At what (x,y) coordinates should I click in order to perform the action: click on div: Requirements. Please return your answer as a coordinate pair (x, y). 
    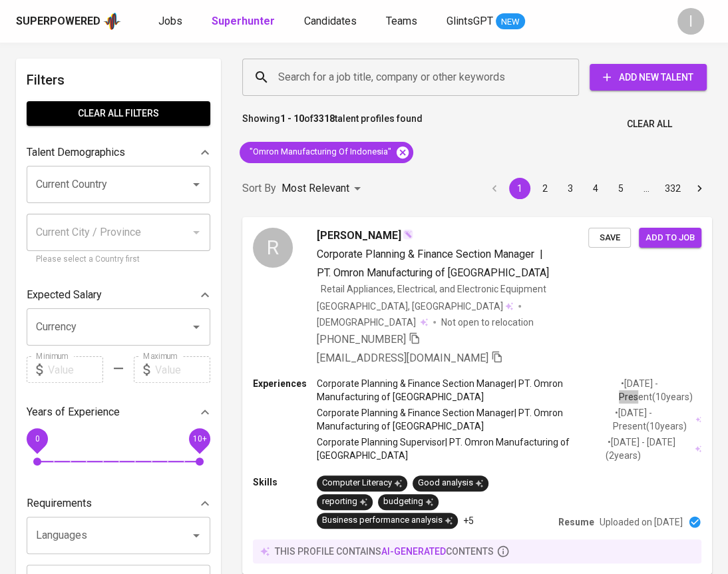
    Looking at the image, I should click on (119, 503).